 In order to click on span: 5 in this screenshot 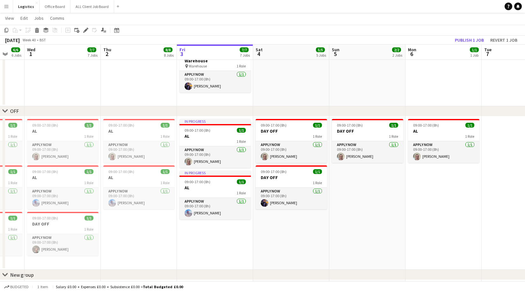, I will do `click(335, 54)`.